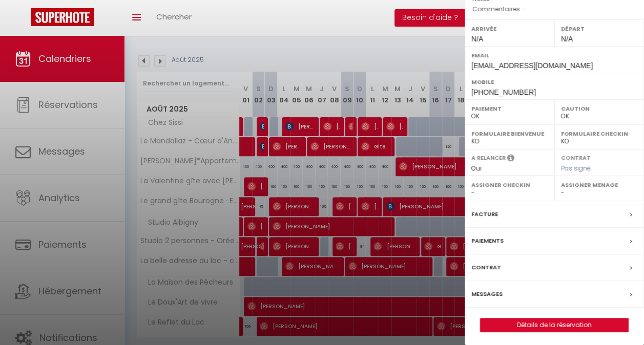  What do you see at coordinates (599, 185) in the screenshot?
I see `label: Assigner Menage` at bounding box center [599, 185].